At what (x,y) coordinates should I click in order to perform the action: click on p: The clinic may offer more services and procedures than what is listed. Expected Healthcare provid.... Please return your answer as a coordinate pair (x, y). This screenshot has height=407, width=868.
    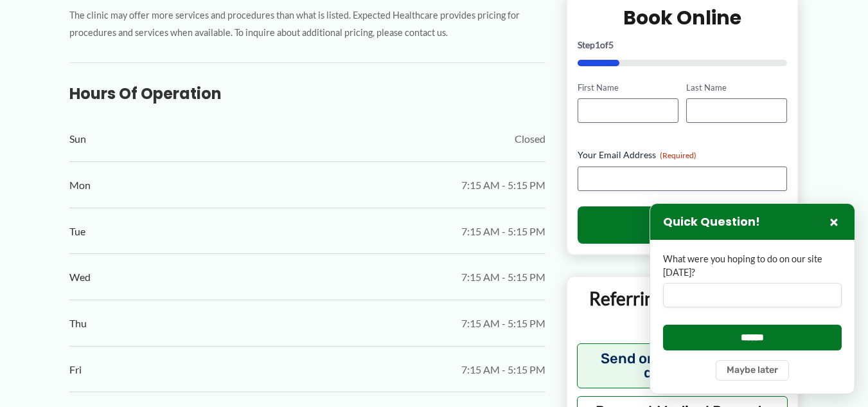
    Looking at the image, I should click on (307, 25).